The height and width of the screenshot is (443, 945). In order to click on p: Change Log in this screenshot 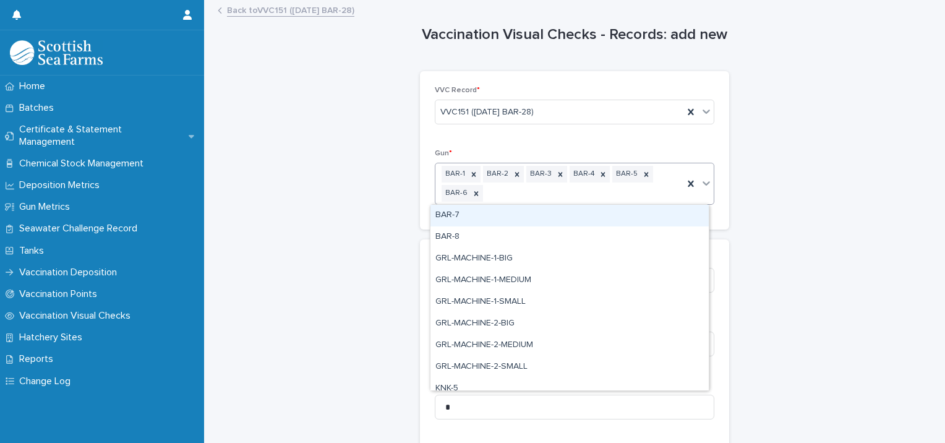, I will do `click(47, 381)`.